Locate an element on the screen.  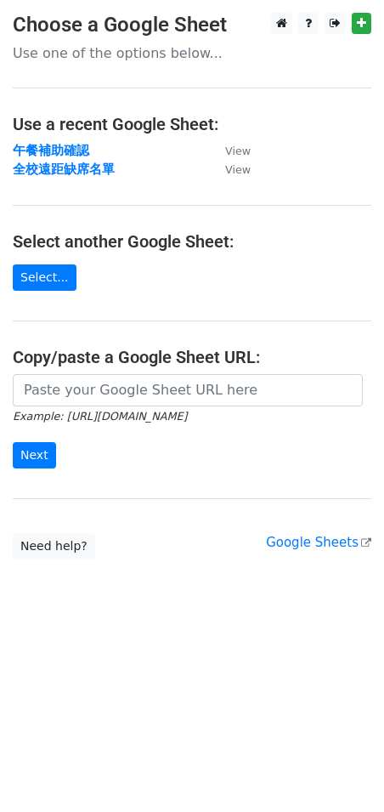
a: Need help? is located at coordinates (54, 546).